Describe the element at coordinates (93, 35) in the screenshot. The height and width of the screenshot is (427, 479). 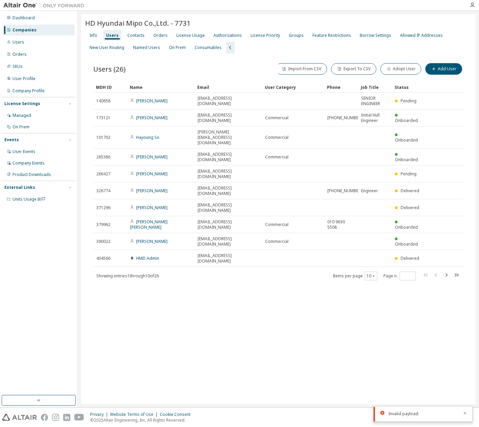
I see `div: Info` at that location.